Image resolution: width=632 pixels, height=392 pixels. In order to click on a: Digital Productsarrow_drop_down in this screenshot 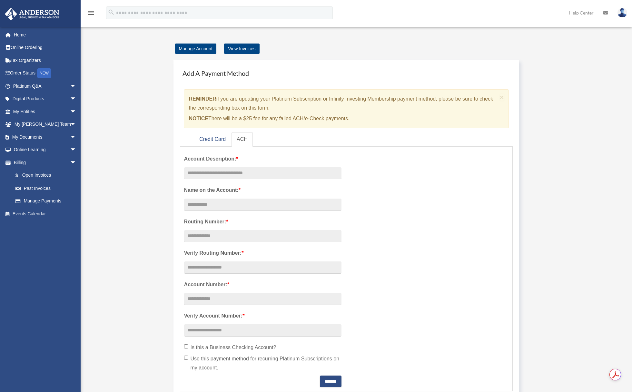, I will do `click(45, 99)`.